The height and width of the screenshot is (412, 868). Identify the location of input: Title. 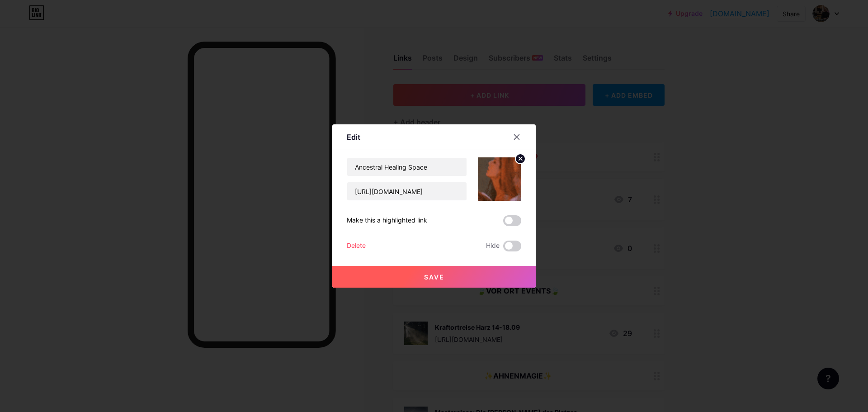
(407, 167).